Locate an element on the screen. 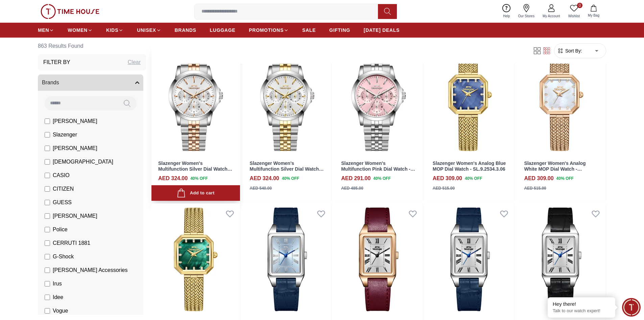 Image resolution: width=644 pixels, height=320 pixels. button: Sort By: is located at coordinates (569, 51).